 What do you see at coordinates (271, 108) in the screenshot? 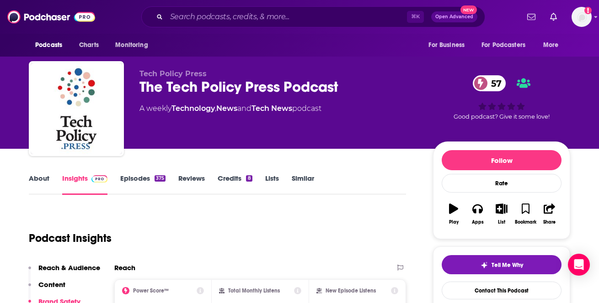
I see `a: Tech News` at bounding box center [271, 108].